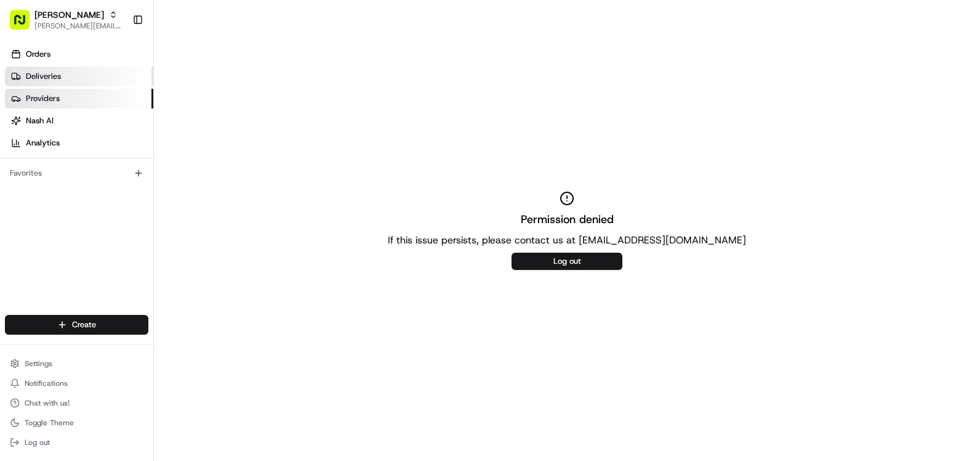  What do you see at coordinates (53, 185) in the screenshot?
I see `a: 📗Knowledge Base` at bounding box center [53, 185].